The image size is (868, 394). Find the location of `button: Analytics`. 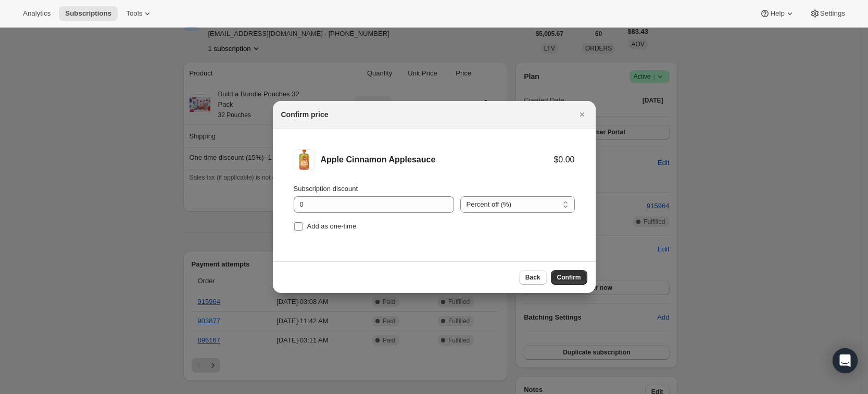

button: Analytics is located at coordinates (36, 14).